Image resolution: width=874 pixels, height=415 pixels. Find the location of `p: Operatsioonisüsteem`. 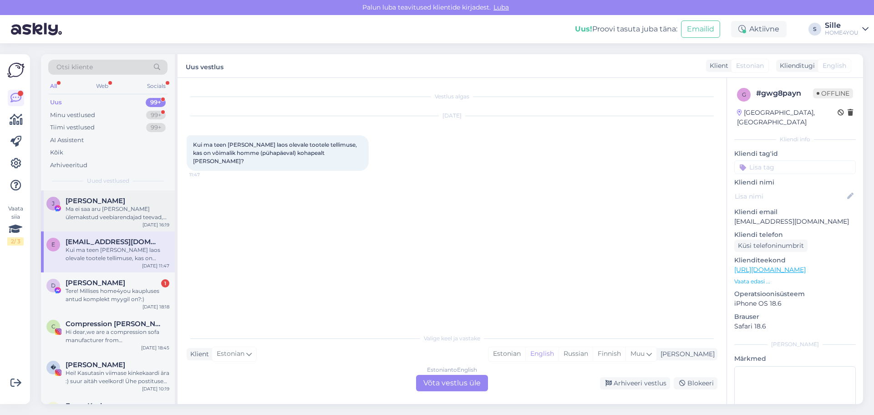

p: Operatsioonisüsteem is located at coordinates (795, 294).